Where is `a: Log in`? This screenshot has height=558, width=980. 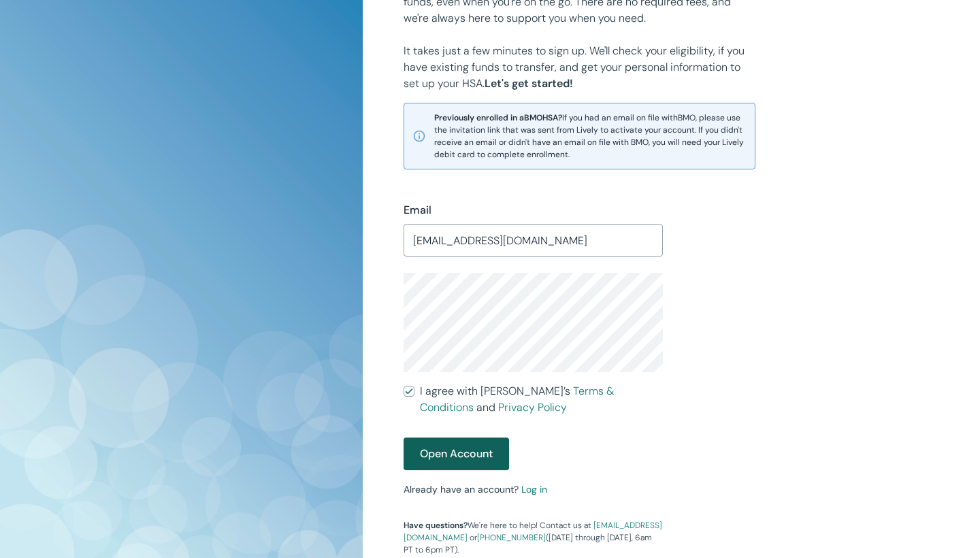
a: Log in is located at coordinates (534, 489).